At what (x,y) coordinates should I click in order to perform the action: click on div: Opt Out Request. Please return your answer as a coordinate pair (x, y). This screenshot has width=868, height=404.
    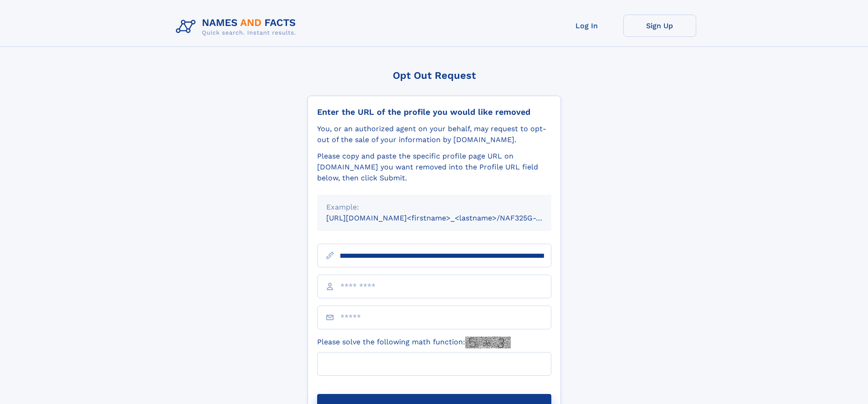
    Looking at the image, I should click on (434, 75).